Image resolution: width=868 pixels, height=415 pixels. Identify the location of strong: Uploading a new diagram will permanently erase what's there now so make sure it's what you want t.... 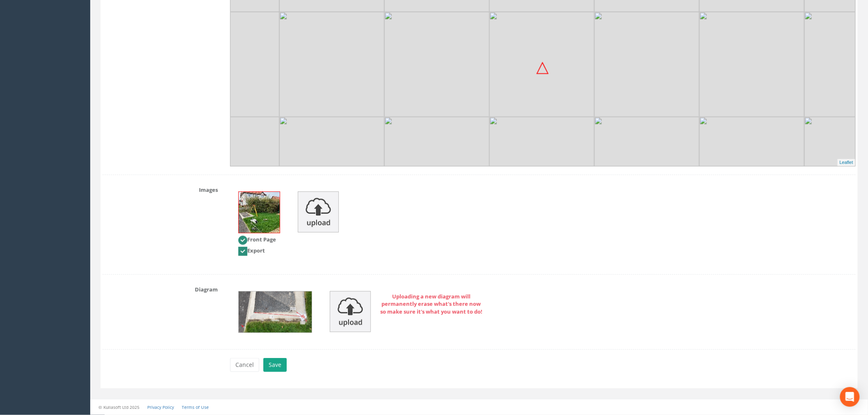
(431, 304).